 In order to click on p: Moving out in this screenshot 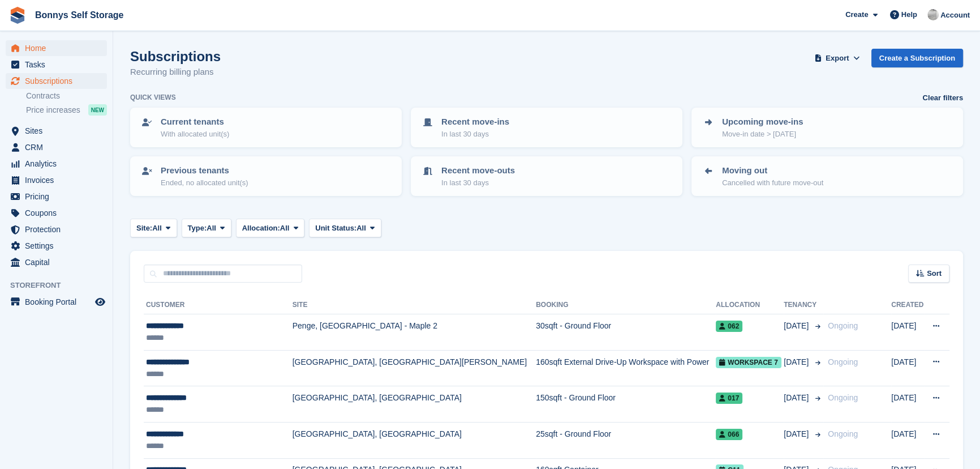, I will do `click(772, 171)`.